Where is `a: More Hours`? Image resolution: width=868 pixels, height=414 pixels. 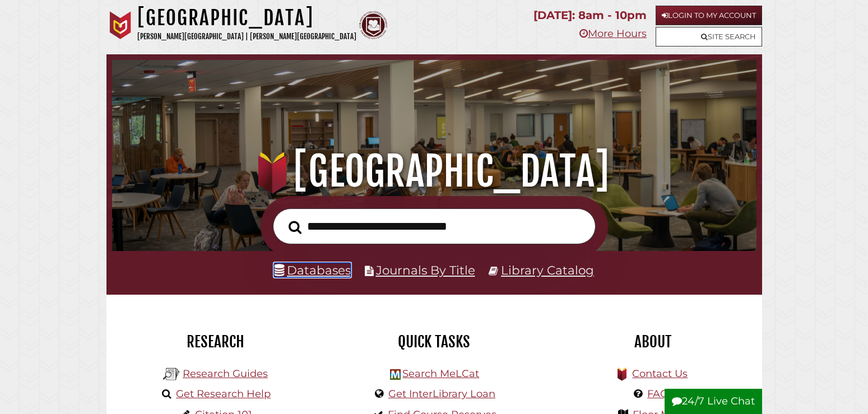 a: More Hours is located at coordinates (613, 34).